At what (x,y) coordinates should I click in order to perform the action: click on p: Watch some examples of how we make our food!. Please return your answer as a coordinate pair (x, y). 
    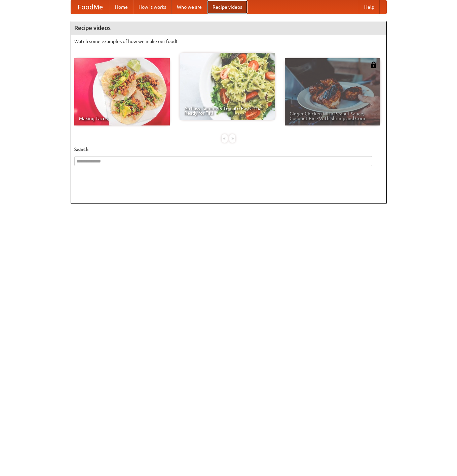
    Looking at the image, I should click on (229, 41).